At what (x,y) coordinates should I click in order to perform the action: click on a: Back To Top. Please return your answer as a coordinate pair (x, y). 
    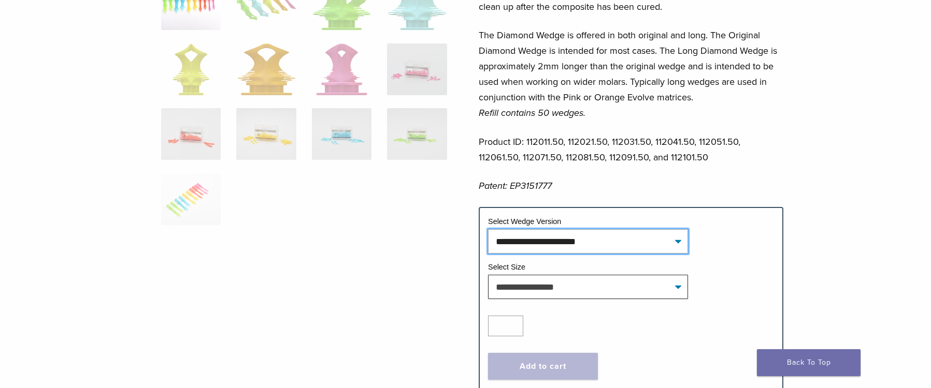
    Looking at the image, I should click on (809, 363).